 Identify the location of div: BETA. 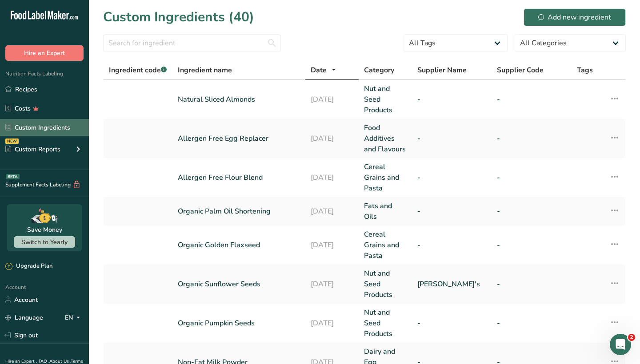
(12, 177).